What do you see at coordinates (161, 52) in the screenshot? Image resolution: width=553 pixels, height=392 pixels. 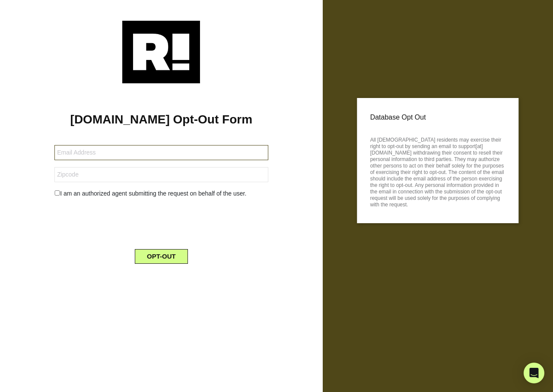 I see `img: Retention.com` at bounding box center [161, 52].